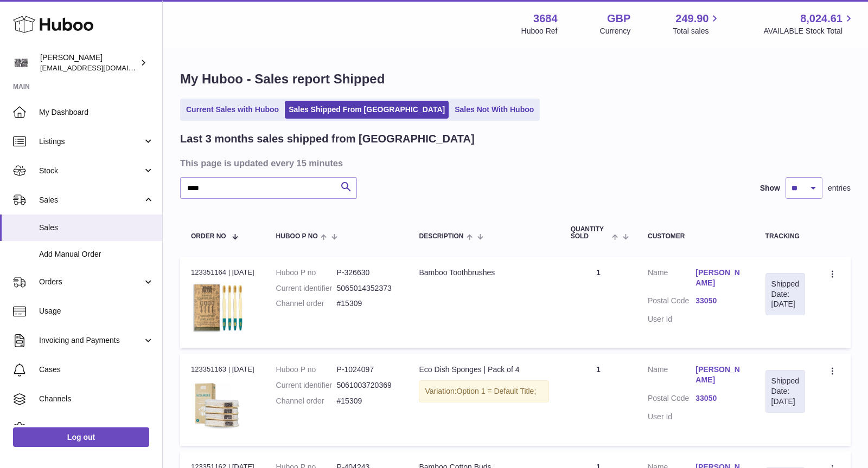 The height and width of the screenshot is (468, 868). What do you see at coordinates (21, 63) in the screenshot?
I see `img: theinternationalventure@gmail.com` at bounding box center [21, 63].